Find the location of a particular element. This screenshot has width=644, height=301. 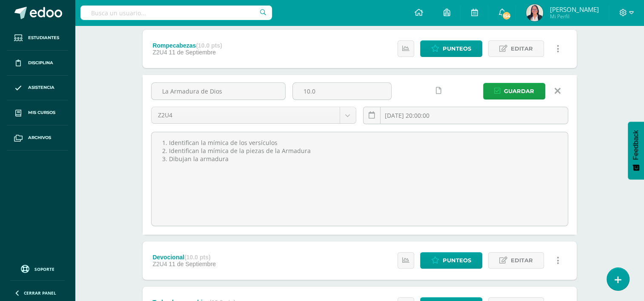

span: 154 is located at coordinates (507, 15).